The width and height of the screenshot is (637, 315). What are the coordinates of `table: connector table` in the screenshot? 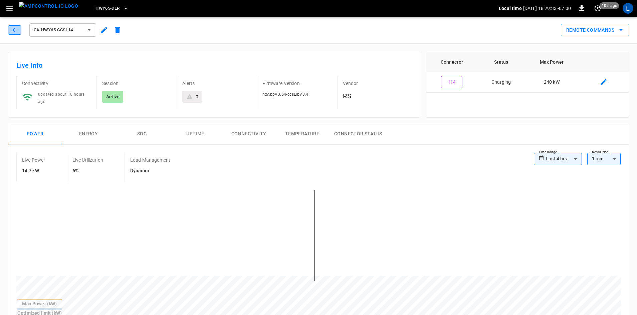 It's located at (527, 72).